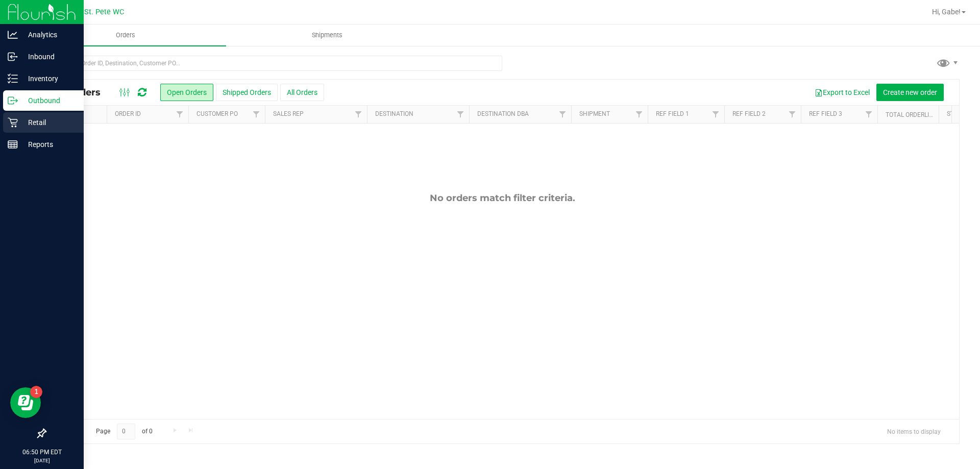  I want to click on input: Search Order ID, Destination, Customer PO..., so click(273, 63).